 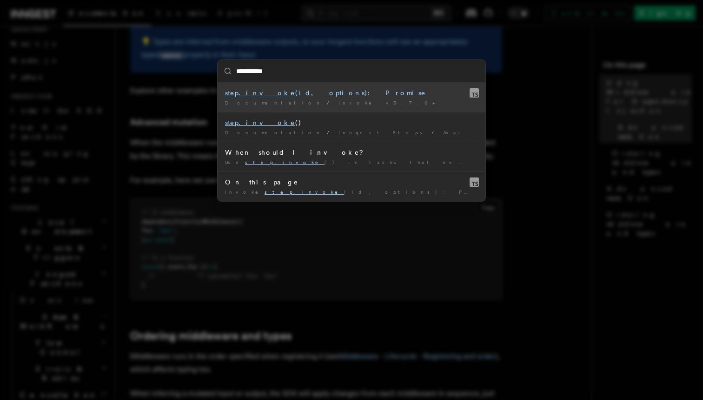 What do you see at coordinates (383, 132) in the screenshot?
I see `span: Inngest Steps` at bounding box center [383, 132].